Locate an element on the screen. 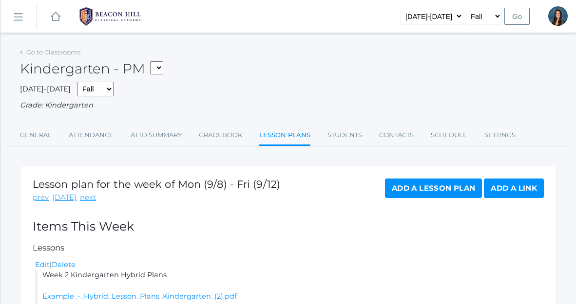 The height and width of the screenshot is (304, 576). div: Grade: Kindergarten is located at coordinates (288, 106).